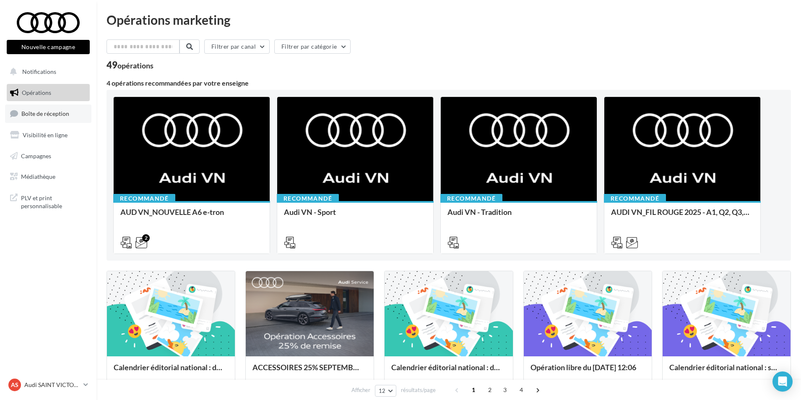 The height and width of the screenshot is (400, 801). What do you see at coordinates (782, 381) in the screenshot?
I see `div: Open Intercom Messenger` at bounding box center [782, 381].